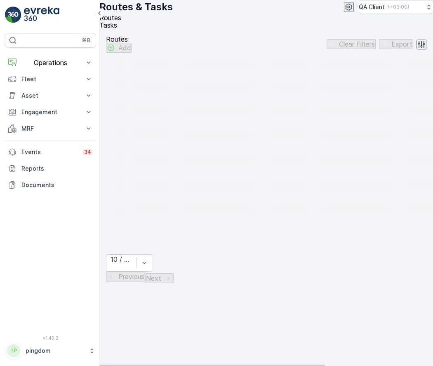 This screenshot has height=366, width=433. What do you see at coordinates (50, 79) in the screenshot?
I see `button: Fleet` at bounding box center [50, 79].